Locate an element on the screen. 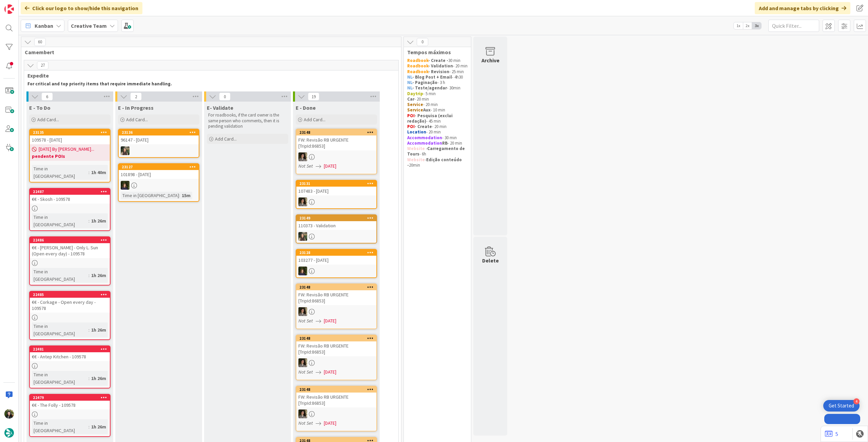 The width and height of the screenshot is (868, 442). div: 1h 26m is located at coordinates (99, 330).